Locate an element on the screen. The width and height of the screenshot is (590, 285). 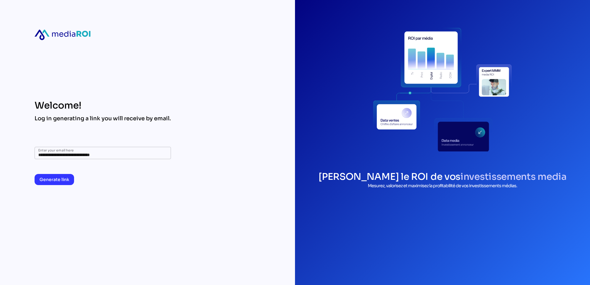
p: Mesurez, valorisez et maximisez la profitabilité de vos investissements médias. is located at coordinates (442, 186).